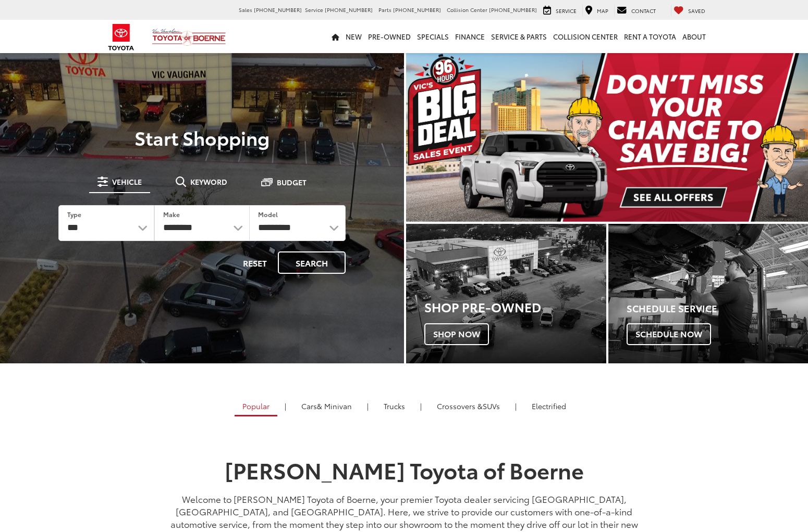 The image size is (808, 532). Describe the element at coordinates (515, 307) in the screenshot. I see `h3: Shop Pre-Owned` at that location.